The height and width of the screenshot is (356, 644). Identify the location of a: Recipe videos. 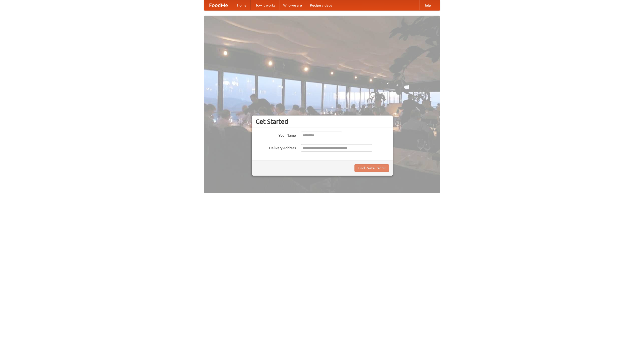
(321, 5).